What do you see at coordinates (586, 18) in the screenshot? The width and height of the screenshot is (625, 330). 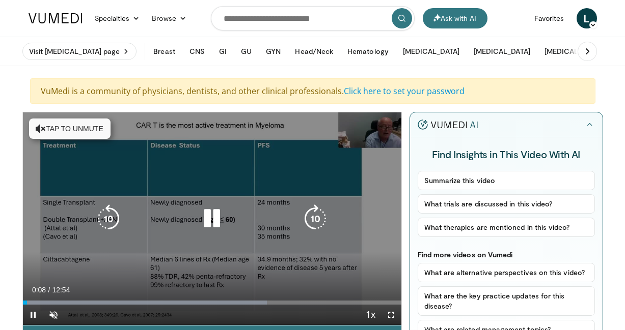 I see `a: L` at bounding box center [586, 18].